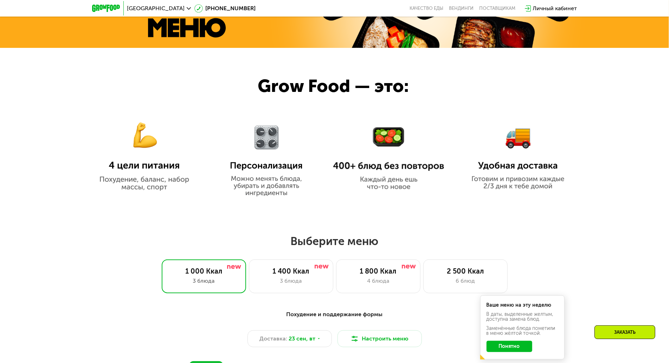  Describe the element at coordinates (556, 8) in the screenshot. I see `div: Личный кабинет` at that location.